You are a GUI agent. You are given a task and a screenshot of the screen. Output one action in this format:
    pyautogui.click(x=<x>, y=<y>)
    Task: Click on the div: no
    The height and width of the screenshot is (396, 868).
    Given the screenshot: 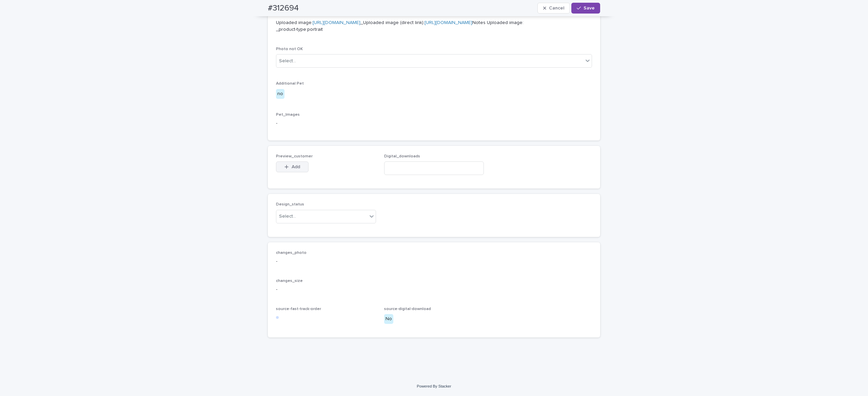 What is the action you would take?
    pyautogui.click(x=280, y=94)
    